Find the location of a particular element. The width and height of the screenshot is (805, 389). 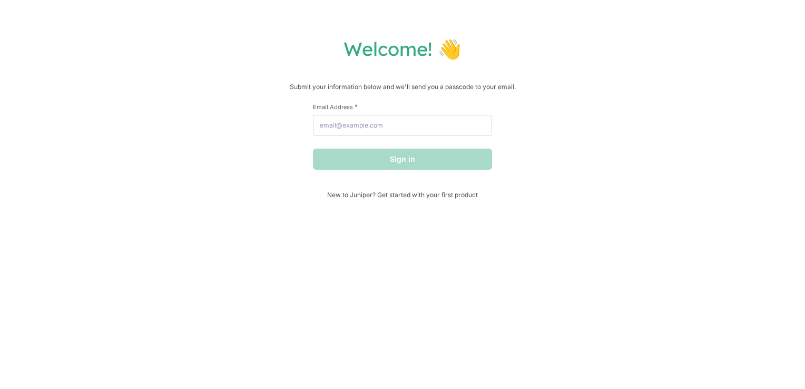

p: Submit your information below and we'll send you a passcode to your email. is located at coordinates (402, 87).